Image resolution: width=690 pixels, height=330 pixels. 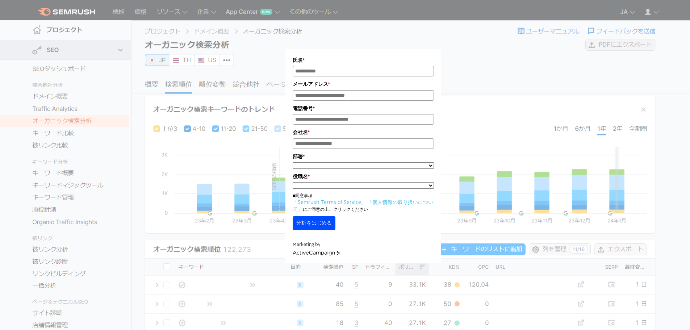 What do you see at coordinates (314, 223) in the screenshot?
I see `button: 分析をはじめる` at bounding box center [314, 223].